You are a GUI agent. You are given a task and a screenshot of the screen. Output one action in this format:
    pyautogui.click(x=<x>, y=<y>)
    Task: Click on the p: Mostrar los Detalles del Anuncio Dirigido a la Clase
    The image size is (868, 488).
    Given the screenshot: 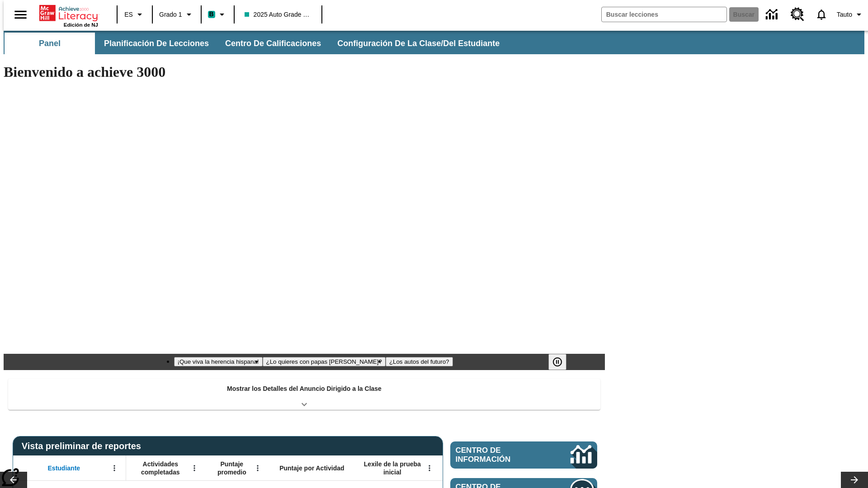 What is the action you would take?
    pyautogui.click(x=304, y=389)
    